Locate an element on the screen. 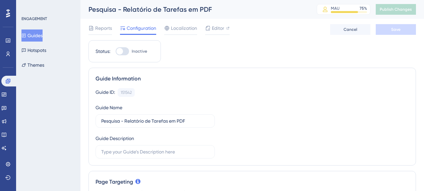  span: Cancel is located at coordinates (350, 29).